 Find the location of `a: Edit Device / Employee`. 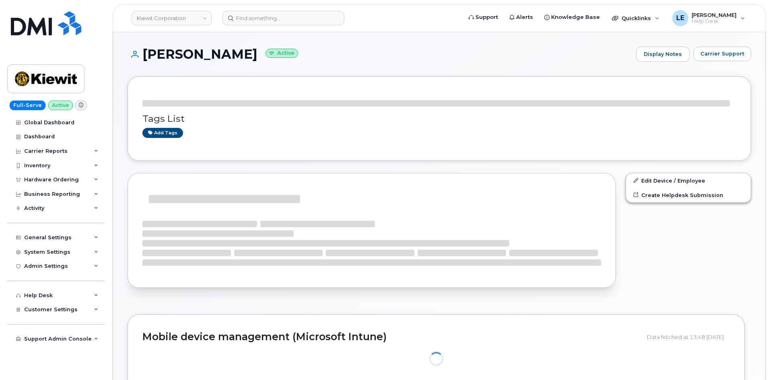

a: Edit Device / Employee is located at coordinates (688, 181).